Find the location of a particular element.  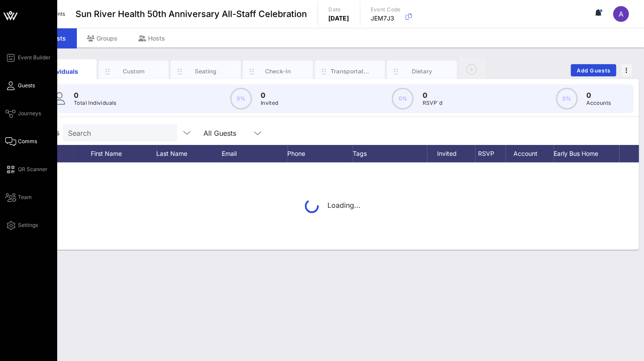

span: Event Builder is located at coordinates (34, 58).